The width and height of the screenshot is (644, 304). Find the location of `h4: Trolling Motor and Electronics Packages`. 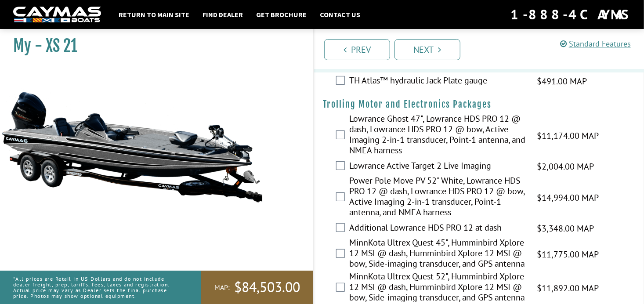

h4: Trolling Motor and Electronics Packages is located at coordinates (479, 104).